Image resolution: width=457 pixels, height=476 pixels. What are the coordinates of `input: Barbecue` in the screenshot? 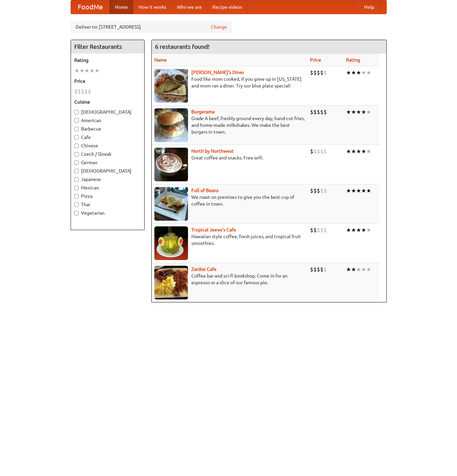 It's located at (76, 129).